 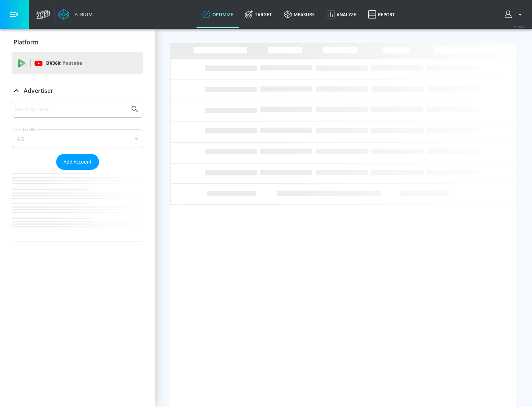 What do you see at coordinates (76, 14) in the screenshot?
I see `a: Atrium` at bounding box center [76, 14].